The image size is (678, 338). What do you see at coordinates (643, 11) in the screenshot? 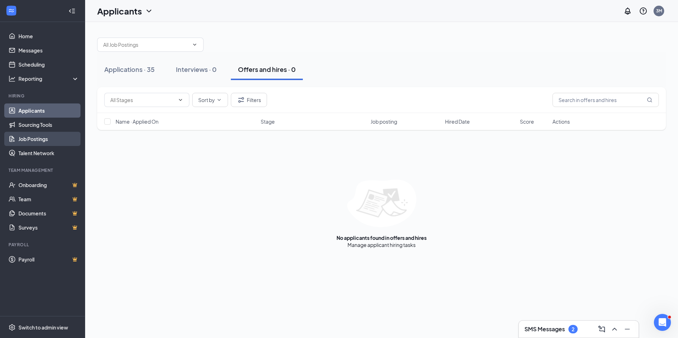
I see `svg: QuestionInfo` at bounding box center [643, 11].